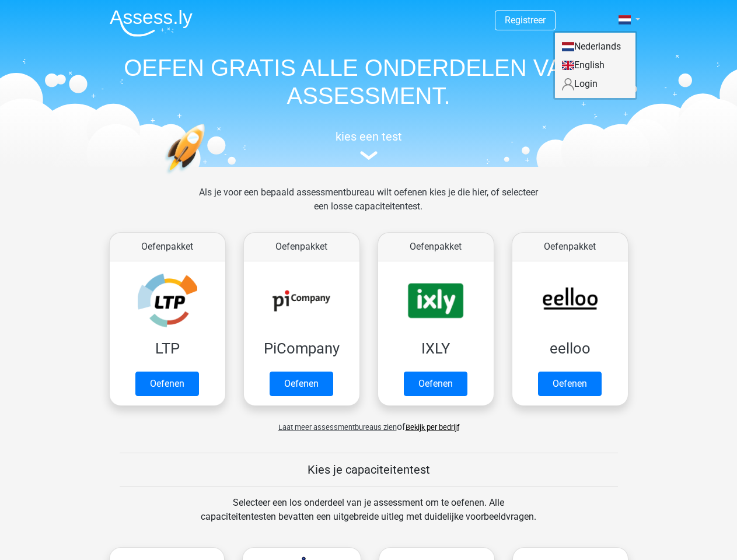 The height and width of the screenshot is (560, 737). What do you see at coordinates (595, 47) in the screenshot?
I see `a: Nederlands` at bounding box center [595, 47].